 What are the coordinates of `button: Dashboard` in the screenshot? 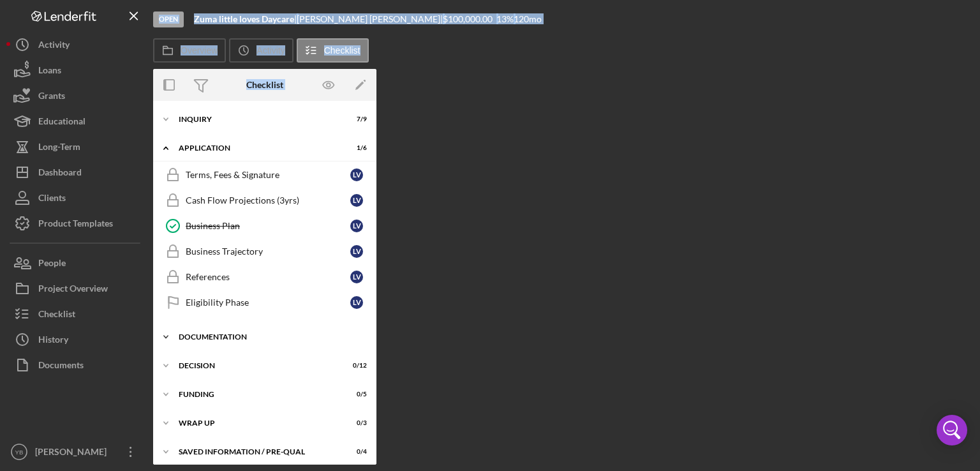 It's located at (77, 172).